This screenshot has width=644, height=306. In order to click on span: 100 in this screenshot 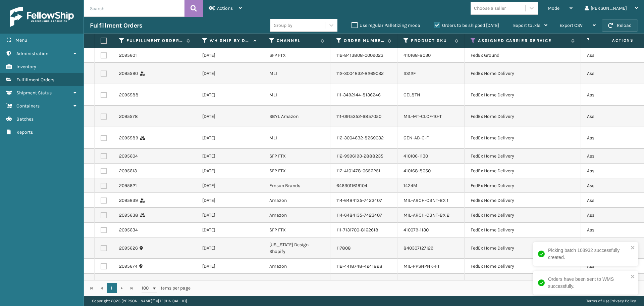, I will do `click(146, 288)`.